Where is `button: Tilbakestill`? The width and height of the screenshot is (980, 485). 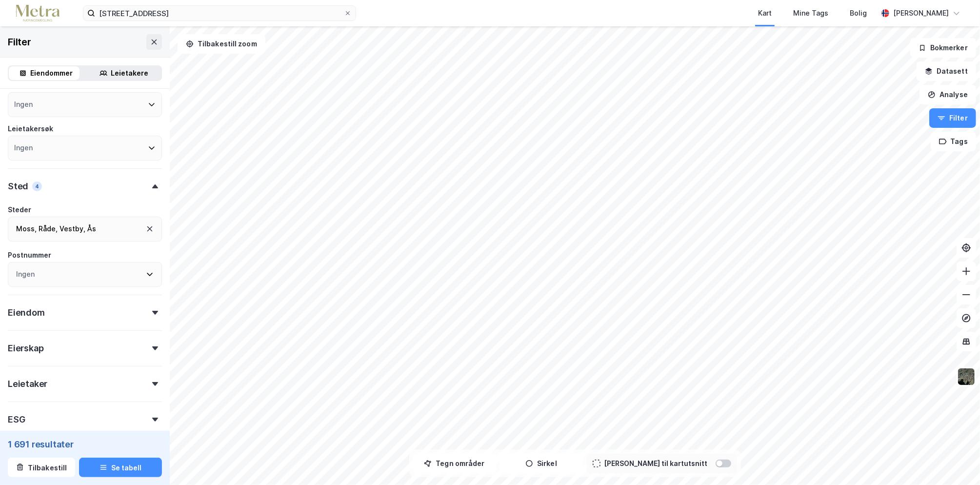 button: Tilbakestill is located at coordinates (41, 467).